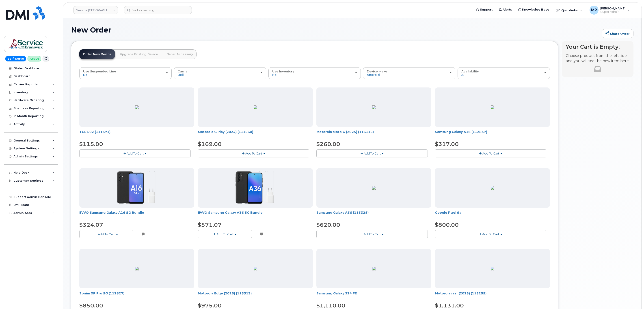 Image resolution: width=644 pixels, height=309 pixels. I want to click on a: Google Pixel 9a, so click(448, 213).